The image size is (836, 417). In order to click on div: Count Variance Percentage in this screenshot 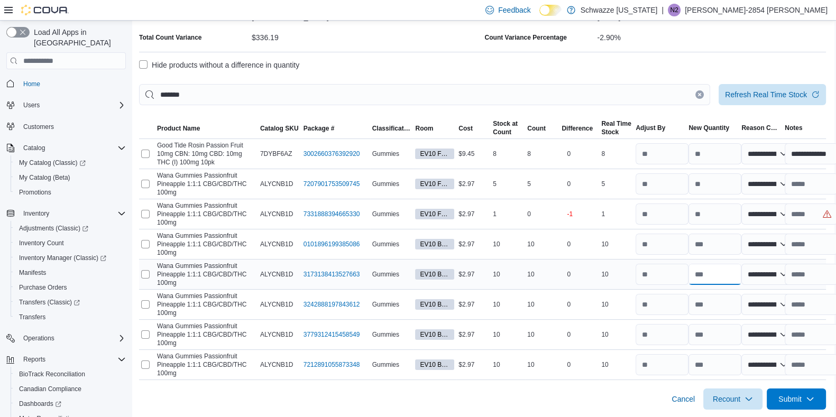, I will do `click(526, 38)`.